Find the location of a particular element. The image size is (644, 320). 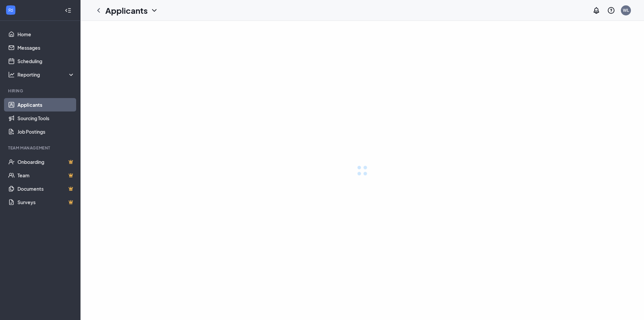

a: Home is located at coordinates (46, 34).